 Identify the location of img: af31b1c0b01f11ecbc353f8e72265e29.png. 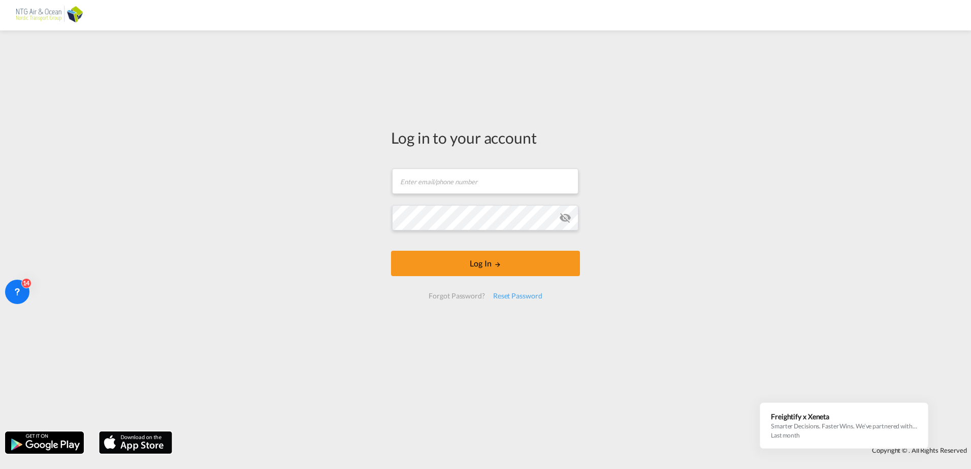
(49, 15).